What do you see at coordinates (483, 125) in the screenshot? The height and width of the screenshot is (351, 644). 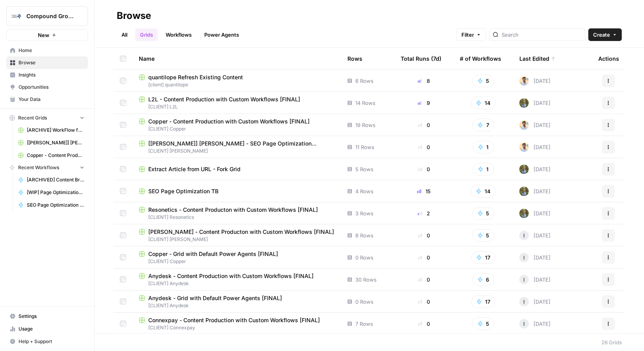 I see `button: 7` at bounding box center [483, 125].